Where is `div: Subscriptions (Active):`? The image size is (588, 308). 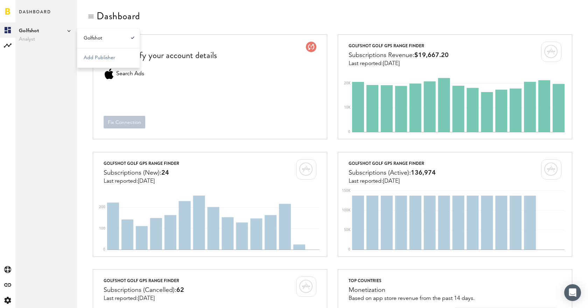 div: Subscriptions (Active): is located at coordinates (392, 173).